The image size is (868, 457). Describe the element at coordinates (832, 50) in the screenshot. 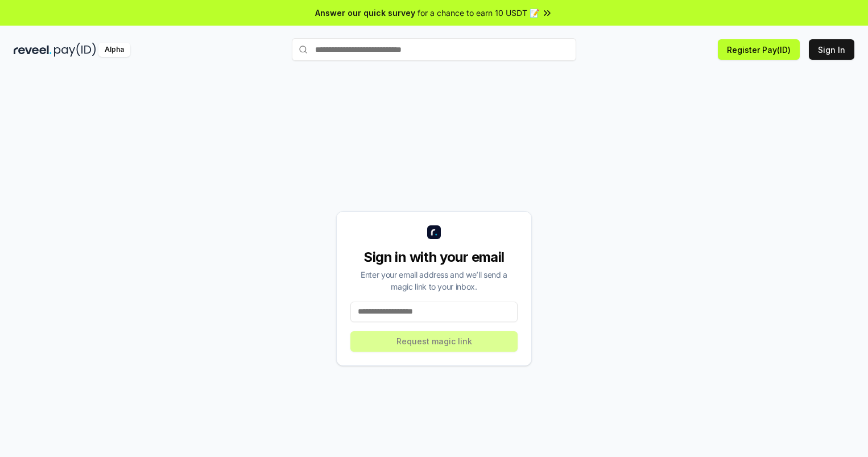

I see `button: Sign In` at that location.